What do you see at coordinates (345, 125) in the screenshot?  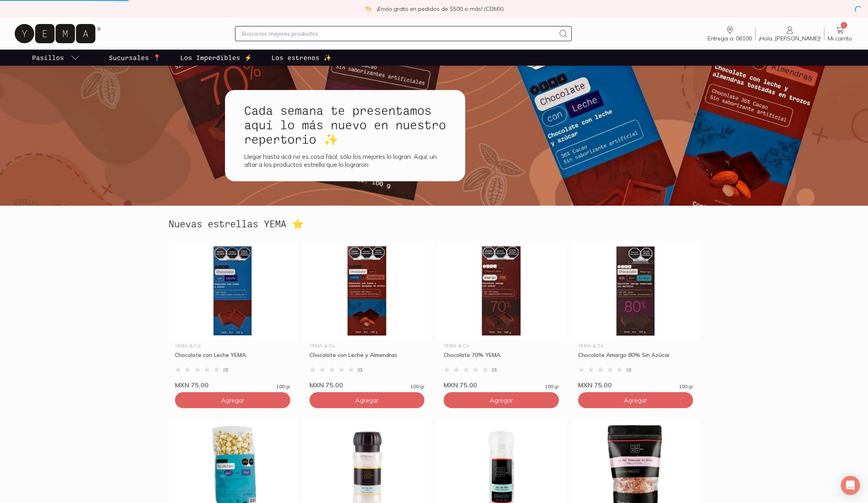 I see `h1: Cada semana te presentamos aquí lo más nuevo en nuestro repertorio ✨` at bounding box center [345, 125].